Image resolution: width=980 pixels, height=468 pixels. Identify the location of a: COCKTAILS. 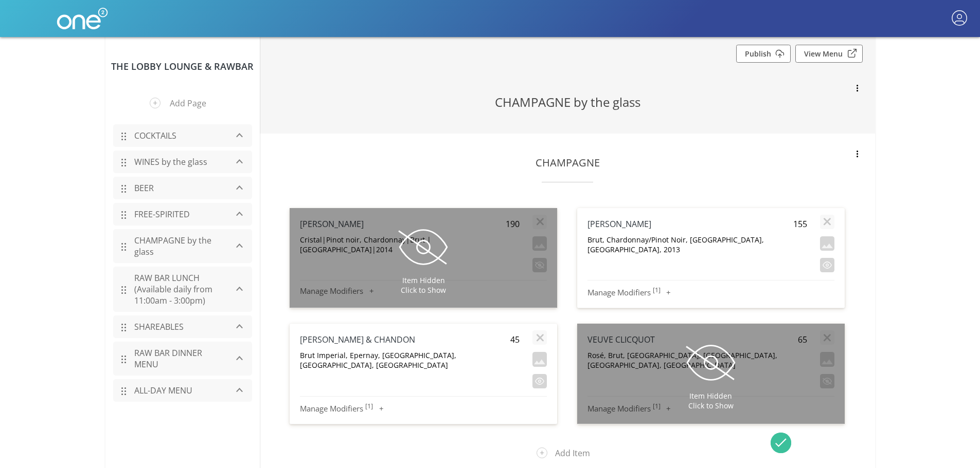
(178, 136).